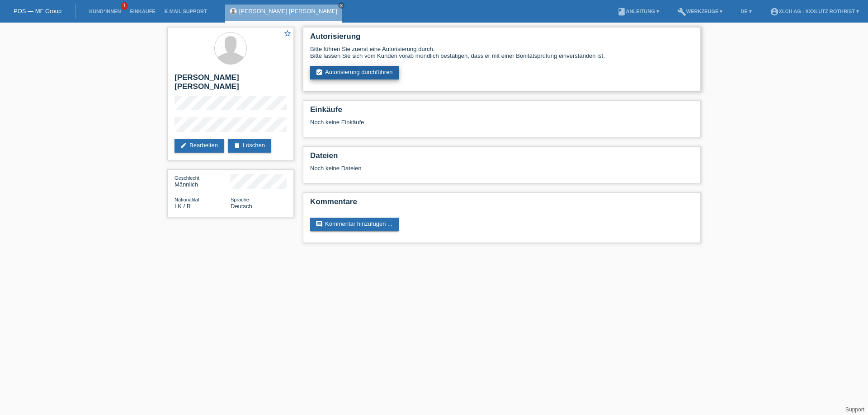 This screenshot has height=415, width=868. I want to click on h2: Kommentare, so click(501, 204).